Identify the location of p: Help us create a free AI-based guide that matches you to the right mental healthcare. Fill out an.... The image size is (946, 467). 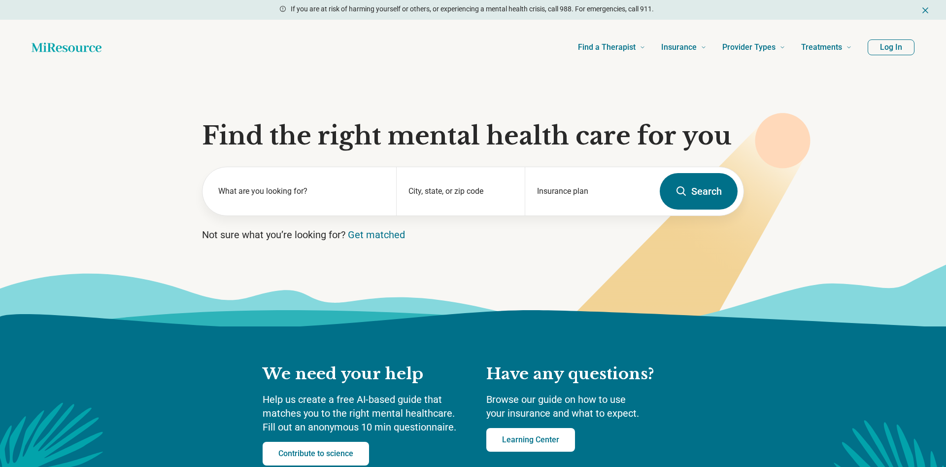
(365, 413).